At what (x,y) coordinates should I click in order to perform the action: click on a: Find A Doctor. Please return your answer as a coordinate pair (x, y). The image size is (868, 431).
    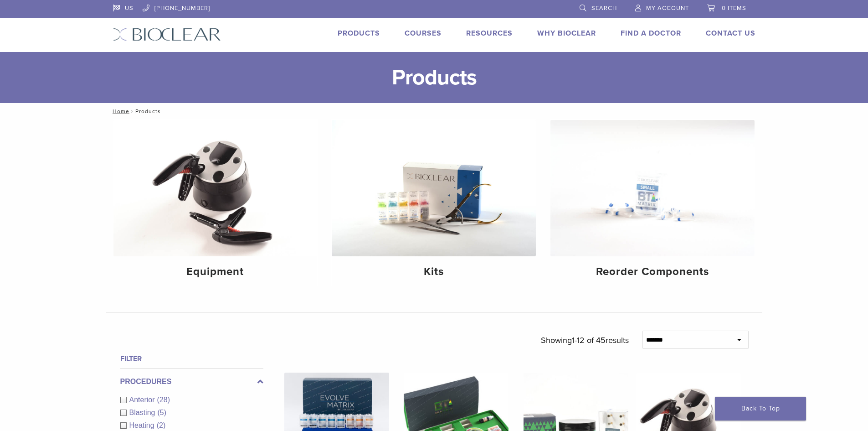
    Looking at the image, I should click on (651, 33).